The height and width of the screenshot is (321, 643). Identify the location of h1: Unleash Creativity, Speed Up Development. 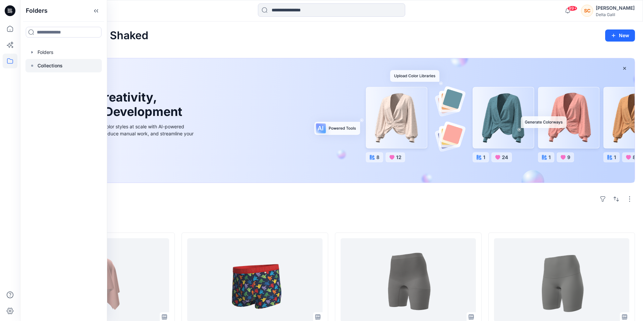
(115, 104).